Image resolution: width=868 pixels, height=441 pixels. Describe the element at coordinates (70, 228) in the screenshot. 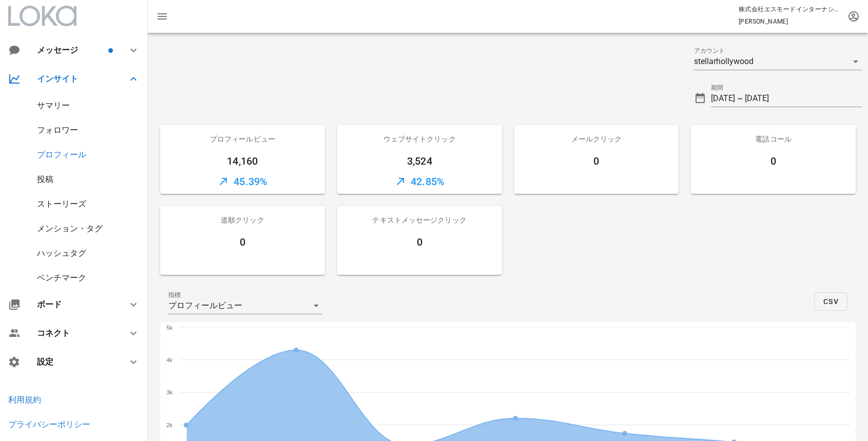

I see `div: メンション・タグ` at that location.